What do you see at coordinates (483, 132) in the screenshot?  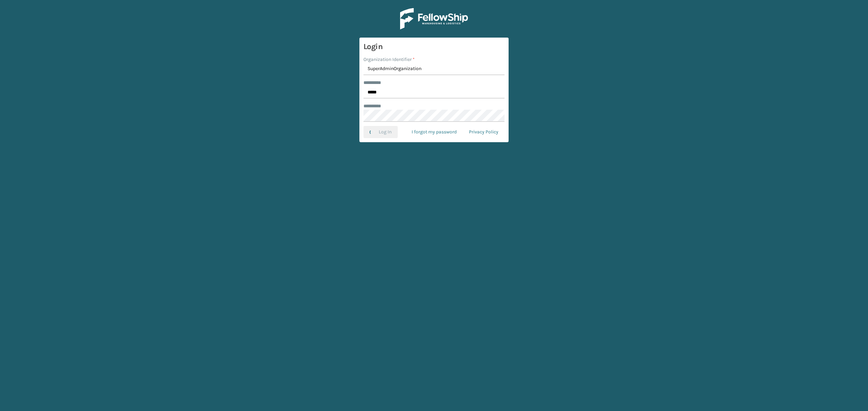 I see `a: Privacy Policy` at bounding box center [483, 132].